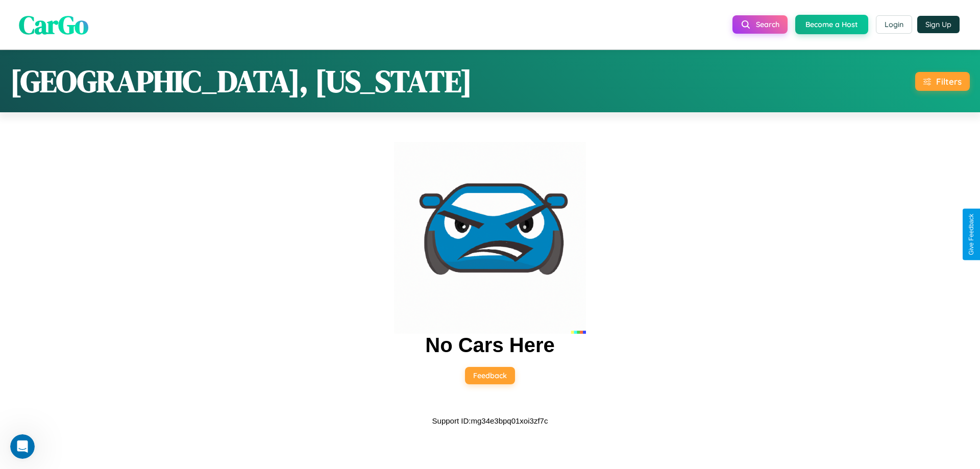 This screenshot has height=469, width=980. I want to click on span: CarGo, so click(53, 24).